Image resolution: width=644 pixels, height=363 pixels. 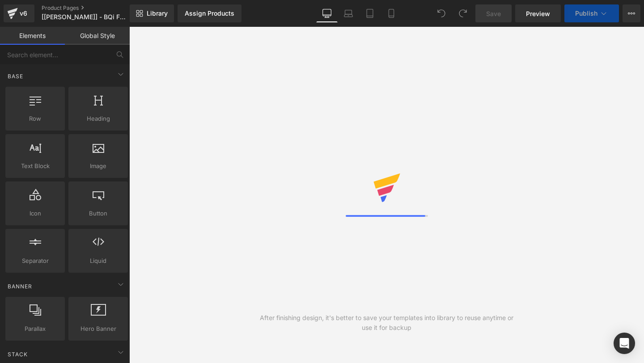 I want to click on span: Save, so click(x=493, y=14).